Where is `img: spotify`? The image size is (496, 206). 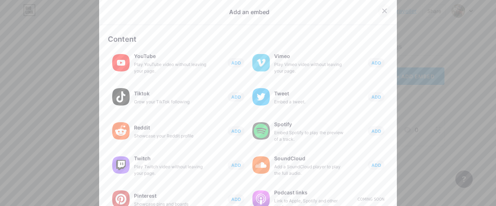
img: spotify is located at coordinates (261, 131).